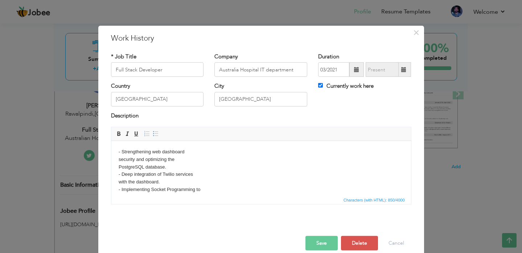 This screenshot has width=522, height=253. What do you see at coordinates (150, 79) in the screenshot?
I see `body: - Strengthening web dashboard security and optimizing the PostgreSQL database. - Deep integration...` at bounding box center [150, 79].